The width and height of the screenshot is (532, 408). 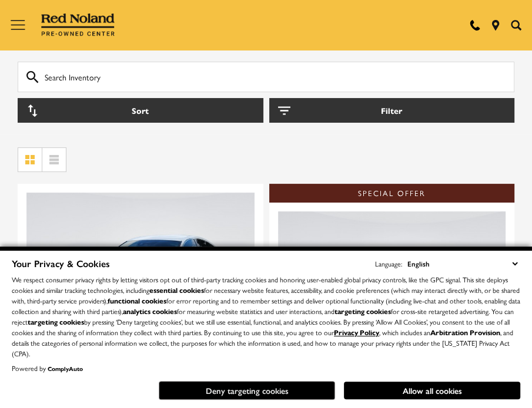 I want to click on button: Sort, so click(x=141, y=110).